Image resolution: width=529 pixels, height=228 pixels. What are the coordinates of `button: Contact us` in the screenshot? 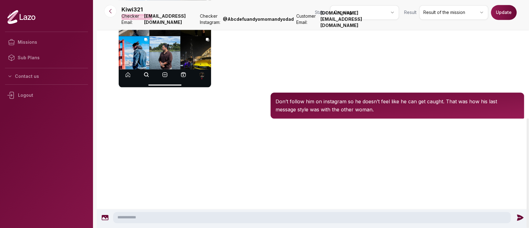 It's located at (47, 76).